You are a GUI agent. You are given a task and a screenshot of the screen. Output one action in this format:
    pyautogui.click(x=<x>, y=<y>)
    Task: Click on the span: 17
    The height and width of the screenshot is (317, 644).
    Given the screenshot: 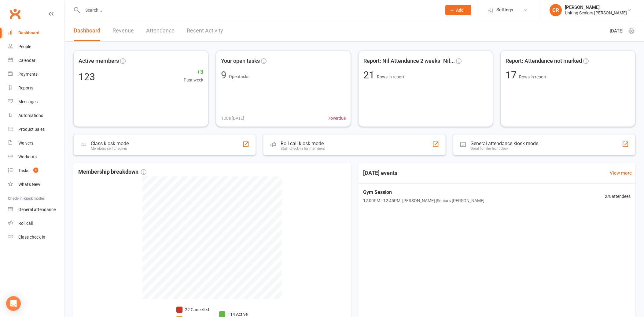 What is the action you would take?
    pyautogui.click(x=513, y=75)
    